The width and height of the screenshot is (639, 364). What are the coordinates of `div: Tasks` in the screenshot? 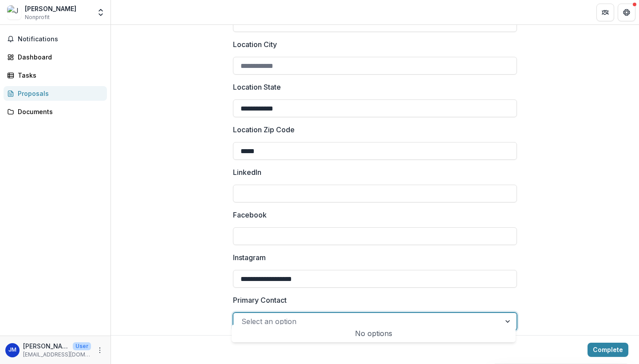 It's located at (59, 75).